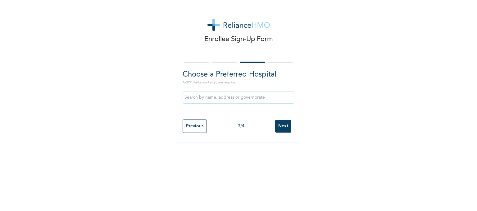 The image size is (477, 211). Describe the element at coordinates (239, 75) in the screenshot. I see `h2: Choose a Preferred Hospital` at that location.